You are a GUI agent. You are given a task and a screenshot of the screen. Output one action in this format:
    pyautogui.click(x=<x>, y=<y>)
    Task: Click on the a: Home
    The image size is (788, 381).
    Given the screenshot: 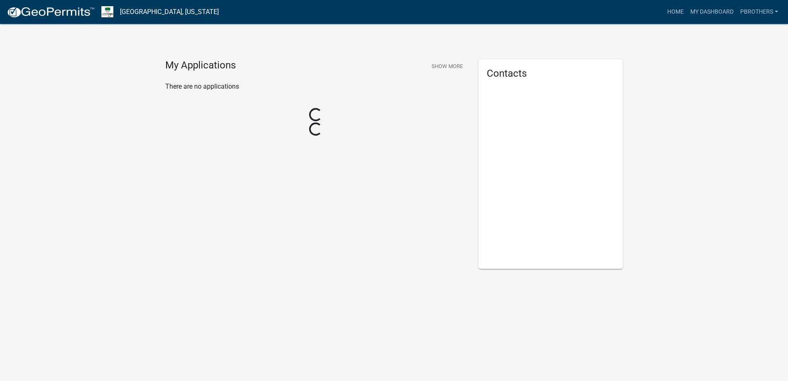 What is the action you would take?
    pyautogui.click(x=675, y=12)
    